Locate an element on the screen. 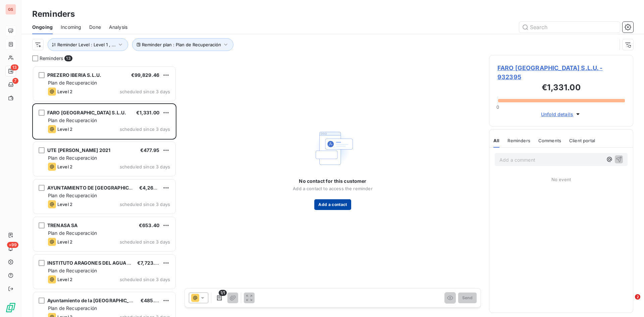 Image resolution: width=644 pixels, height=317 pixels. span: Add a contact to access the reminder is located at coordinates (332, 189).